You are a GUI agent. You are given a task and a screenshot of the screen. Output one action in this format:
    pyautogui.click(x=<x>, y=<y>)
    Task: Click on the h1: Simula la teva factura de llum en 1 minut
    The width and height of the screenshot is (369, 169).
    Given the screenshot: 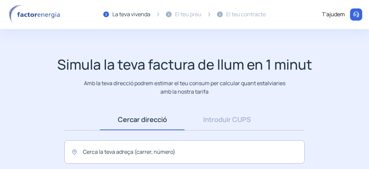 What is the action you would take?
    pyautogui.click(x=185, y=64)
    